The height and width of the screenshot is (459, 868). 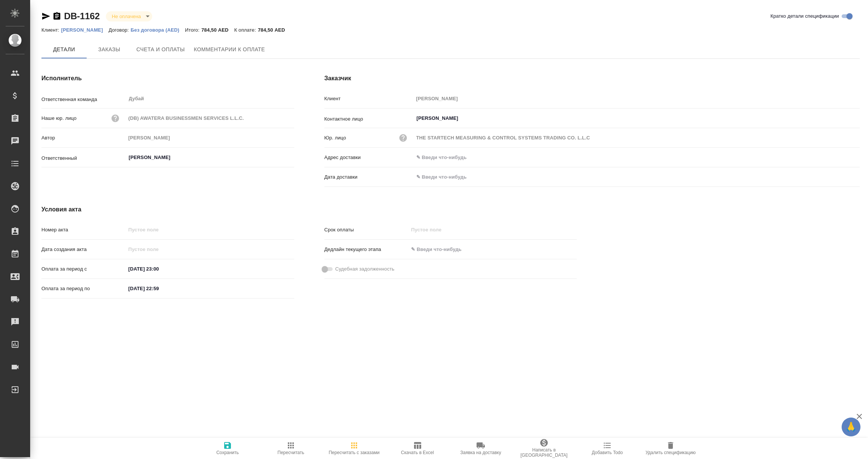 What do you see at coordinates (369, 157) in the screenshot?
I see `p: Адрес доставки` at bounding box center [369, 157].